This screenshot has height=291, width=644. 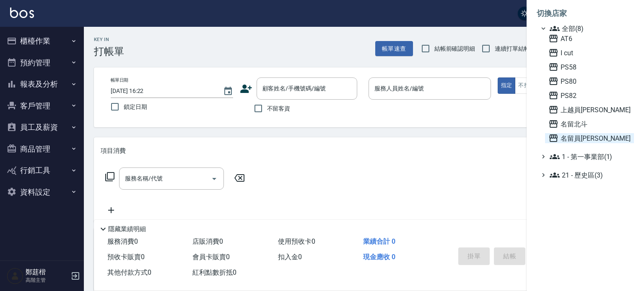 I want to click on span: I cut, so click(x=590, y=53).